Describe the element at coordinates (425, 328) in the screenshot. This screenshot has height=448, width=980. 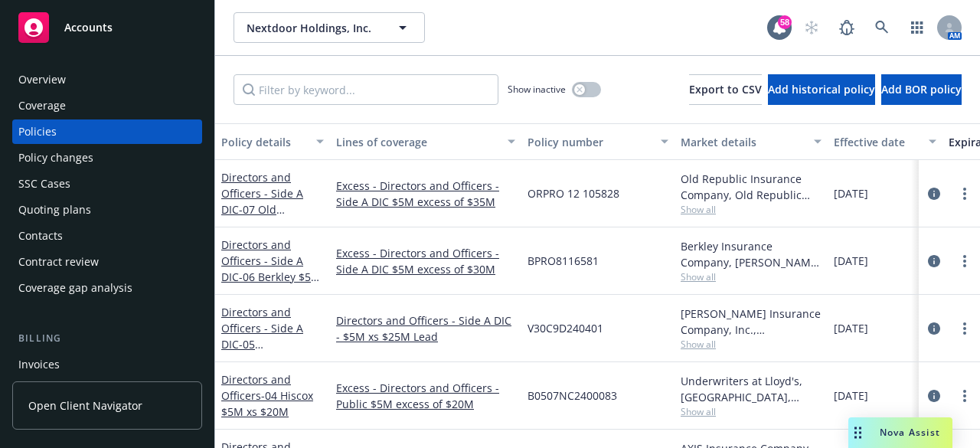
I see `a: Directors and Officers - Side A DIC - $5M xs $25M Lead` at that location.